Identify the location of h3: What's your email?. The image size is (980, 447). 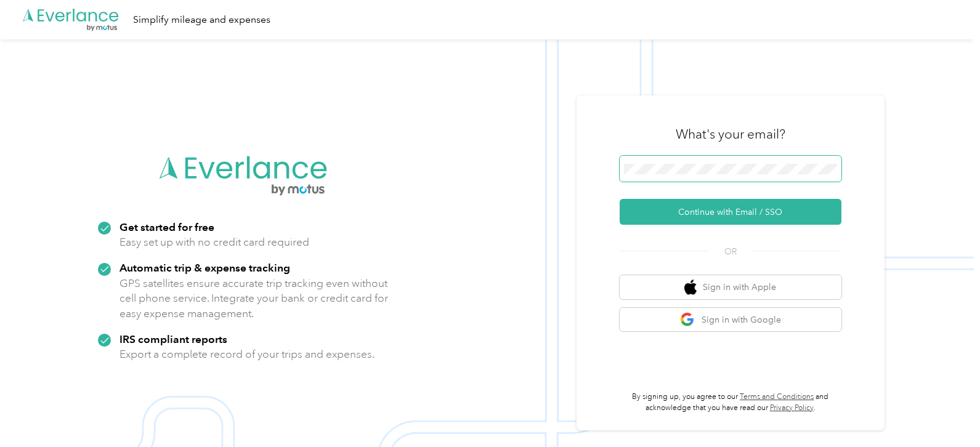
(730, 134).